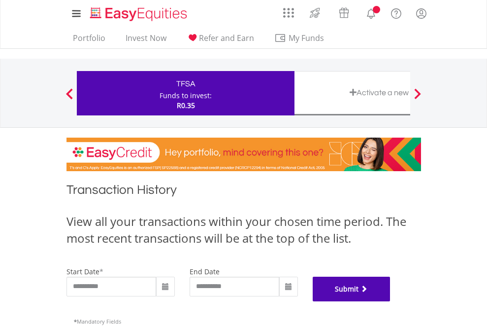 Image resolution: width=487 pixels, height=331 pixels. Describe the element at coordinates (227, 38) in the screenshot. I see `span: Refer and Earn` at that location.